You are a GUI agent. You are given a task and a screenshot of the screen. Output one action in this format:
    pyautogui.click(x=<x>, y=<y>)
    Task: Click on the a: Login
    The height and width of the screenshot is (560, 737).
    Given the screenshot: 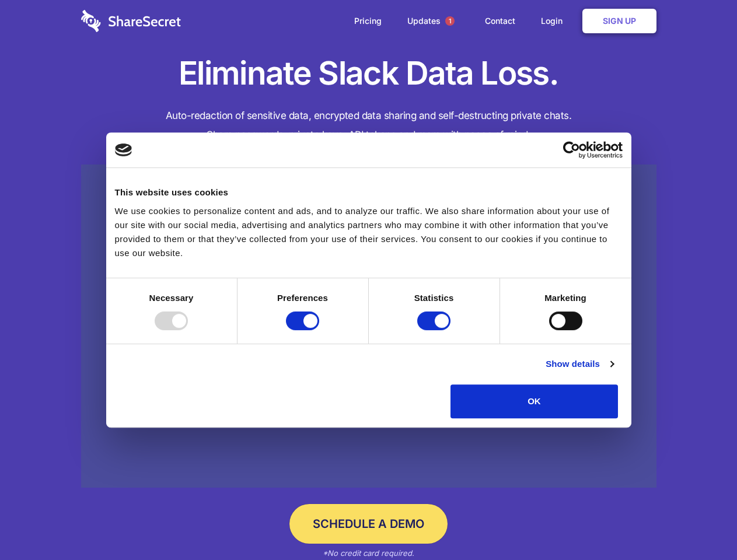 What is the action you would take?
    pyautogui.click(x=554, y=21)
    